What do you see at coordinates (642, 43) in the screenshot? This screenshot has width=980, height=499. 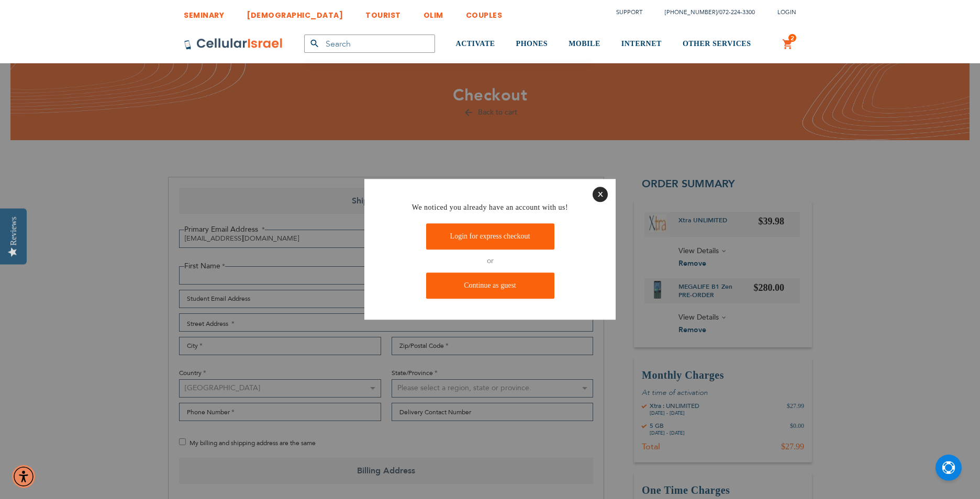 I see `span: INTERNET` at bounding box center [642, 43].